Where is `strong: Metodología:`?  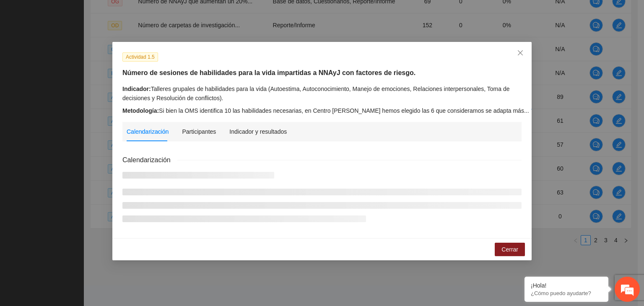 strong: Metodología: is located at coordinates (140, 111).